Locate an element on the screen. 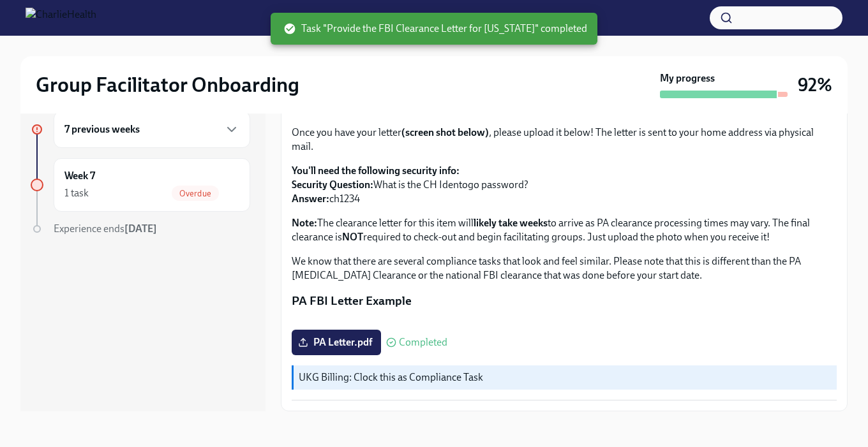 This screenshot has height=447, width=868. p: UKG Billing: Clock this as Compliance Task is located at coordinates (565, 378).